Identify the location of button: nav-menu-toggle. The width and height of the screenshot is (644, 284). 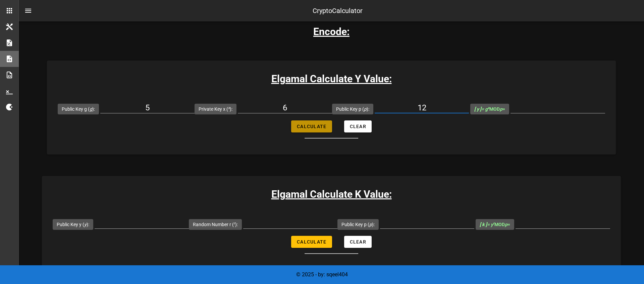
(28, 11).